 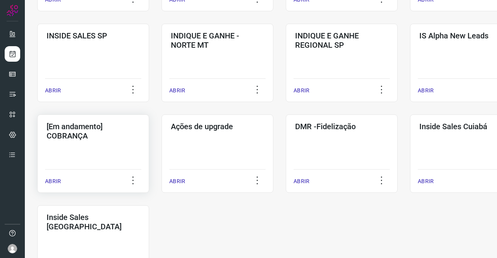 I want to click on img: avatar-user-boy.jpg, so click(x=12, y=249).